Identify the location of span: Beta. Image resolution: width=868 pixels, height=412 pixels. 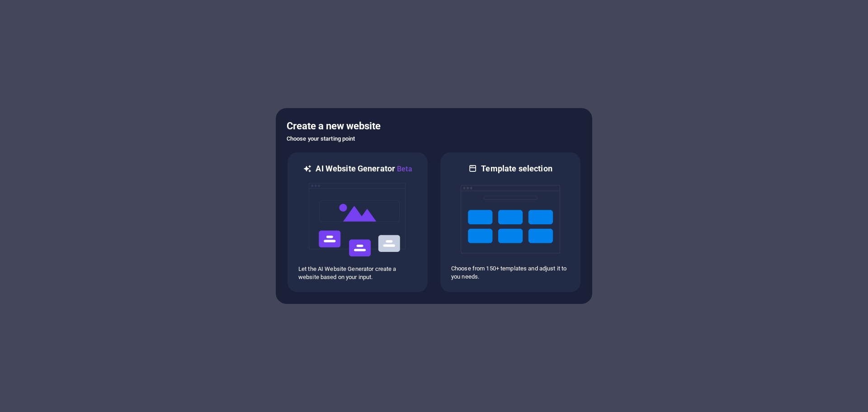
(404, 168).